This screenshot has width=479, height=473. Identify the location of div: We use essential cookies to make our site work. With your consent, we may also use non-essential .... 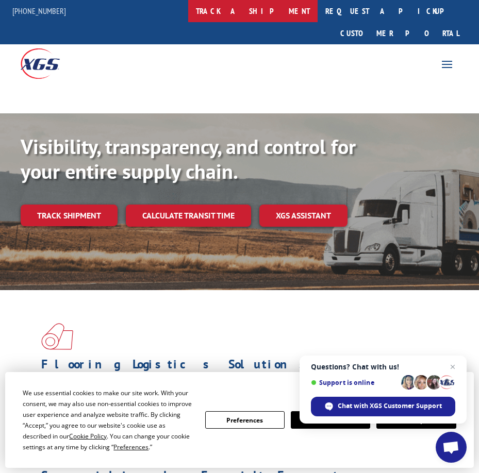
(107, 420).